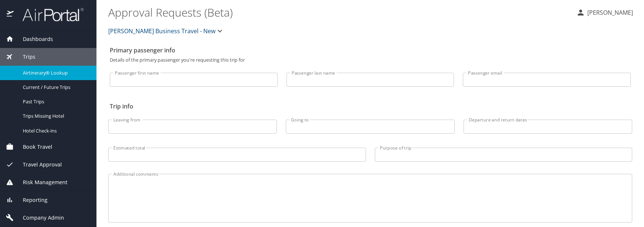 The image size is (644, 227). What do you see at coordinates (49, 14) in the screenshot?
I see `img: airportal-logo.png` at bounding box center [49, 14].